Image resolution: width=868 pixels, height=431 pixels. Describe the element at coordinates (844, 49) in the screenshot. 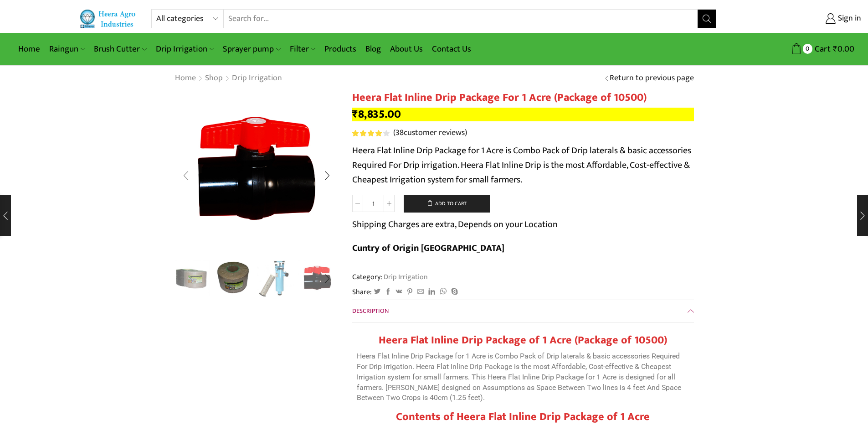

I see `bdi: 0.00` at that location.